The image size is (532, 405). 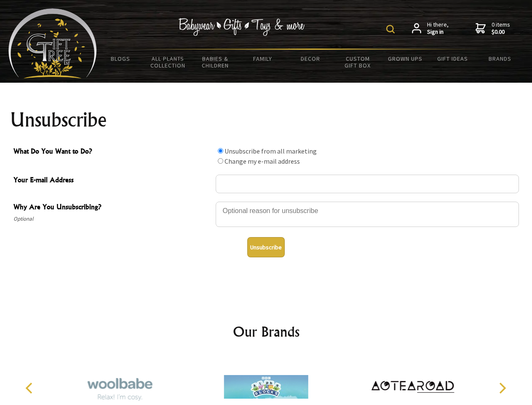 What do you see at coordinates (262, 161) in the screenshot?
I see `label: Change my e-mail address` at bounding box center [262, 161].